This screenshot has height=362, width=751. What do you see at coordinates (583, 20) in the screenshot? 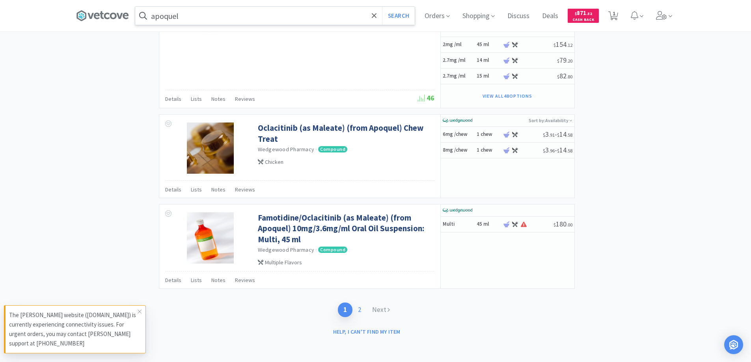
I see `span: Cash Back` at bounding box center [583, 20].